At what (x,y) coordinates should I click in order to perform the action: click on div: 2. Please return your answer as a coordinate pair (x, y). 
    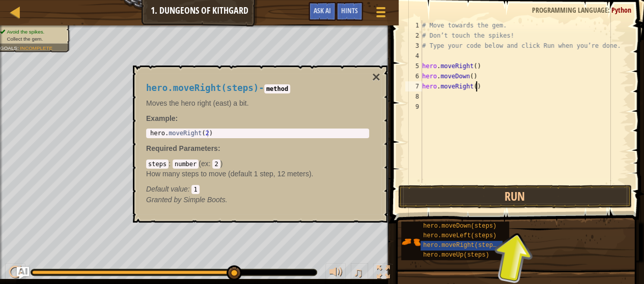
    Looking at the image, I should click on (413, 36).